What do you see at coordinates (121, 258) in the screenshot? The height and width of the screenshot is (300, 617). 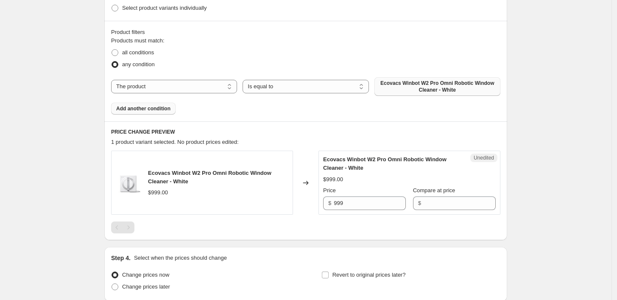 I see `h2: Step 4.` at bounding box center [121, 258].